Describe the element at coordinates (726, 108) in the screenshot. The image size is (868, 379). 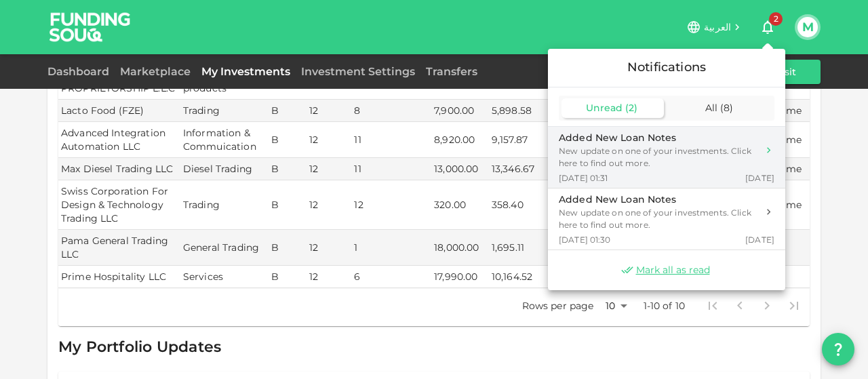
I see `span: ( 8 )` at that location.